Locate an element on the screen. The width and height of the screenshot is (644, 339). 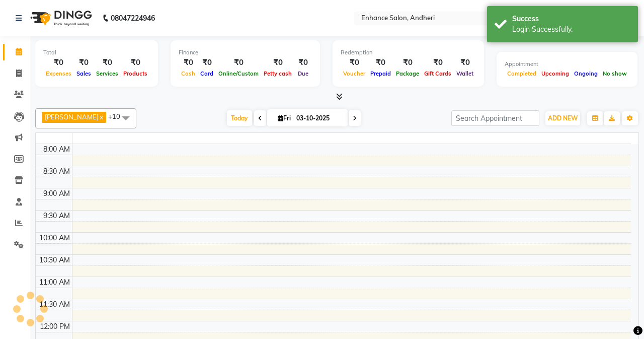
span: Cash is located at coordinates (188, 73).